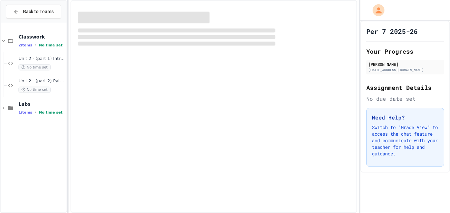  What do you see at coordinates (405, 51) in the screenshot?
I see `h2: Your Progress` at bounding box center [405, 51].